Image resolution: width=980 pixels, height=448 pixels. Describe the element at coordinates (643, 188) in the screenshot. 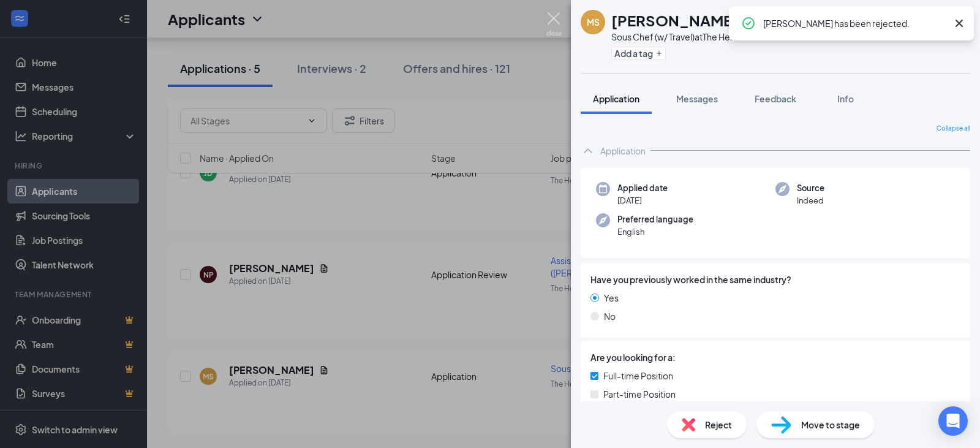

I see `span: Applied date` at that location.